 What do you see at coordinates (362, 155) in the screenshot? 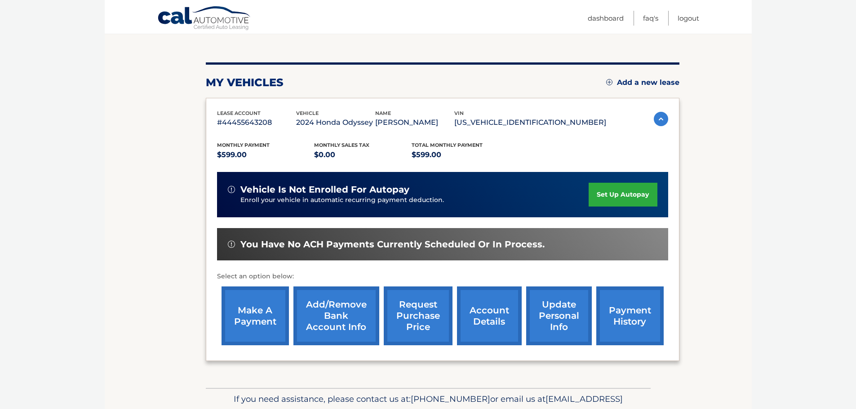
I see `p: $0.00` at bounding box center [362, 155].